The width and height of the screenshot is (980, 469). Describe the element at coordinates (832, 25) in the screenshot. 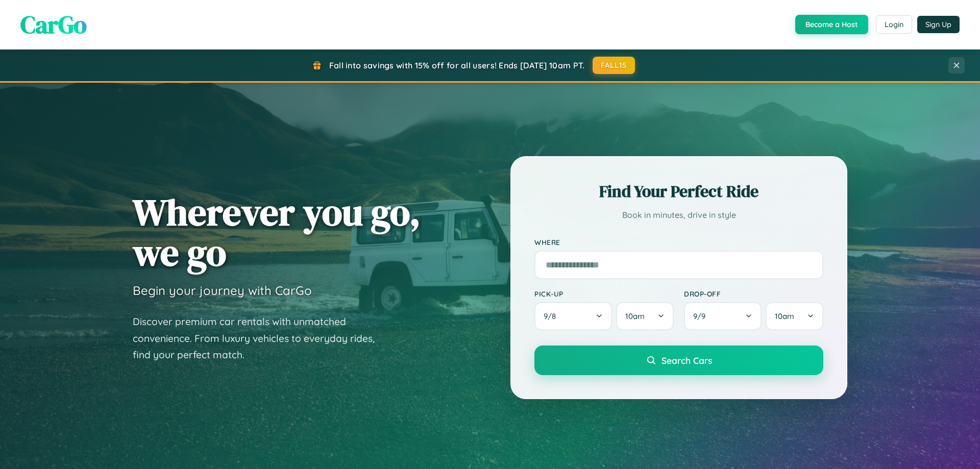

I see `button: Become a Host` at that location.